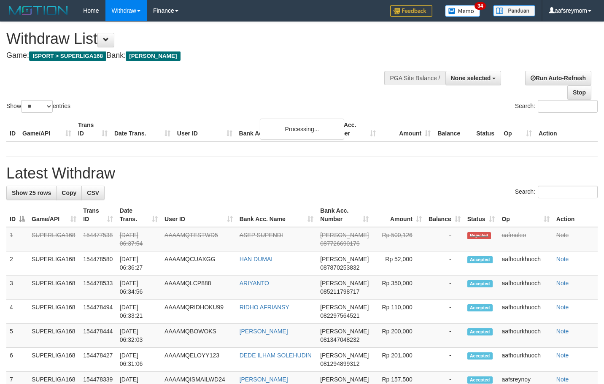  I want to click on td: 154478427, so click(98, 360).